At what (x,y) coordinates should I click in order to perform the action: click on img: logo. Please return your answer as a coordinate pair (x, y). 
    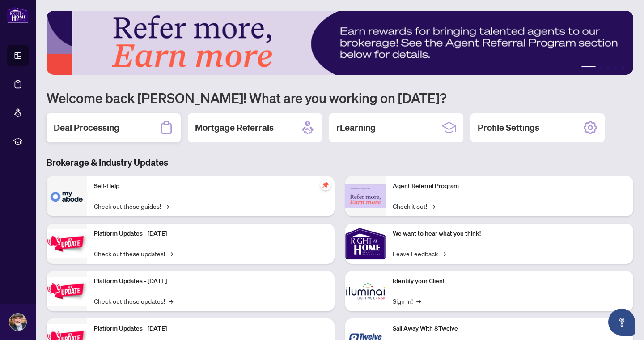
    Looking at the image, I should click on (18, 15).